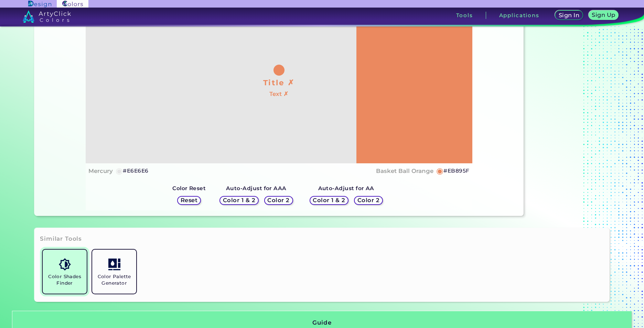 The width and height of the screenshot is (644, 328). Describe the element at coordinates (101, 171) in the screenshot. I see `h4: Mercury` at that location.